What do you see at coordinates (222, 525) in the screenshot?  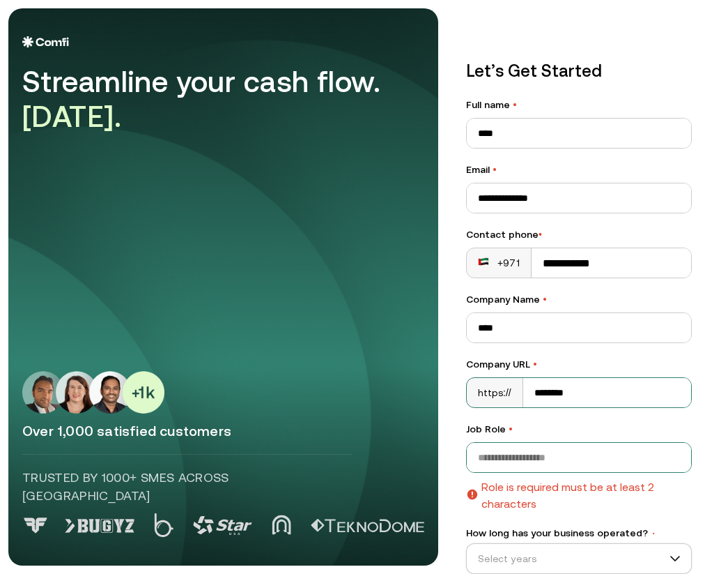 I see `img: Logo 3` at bounding box center [222, 525].